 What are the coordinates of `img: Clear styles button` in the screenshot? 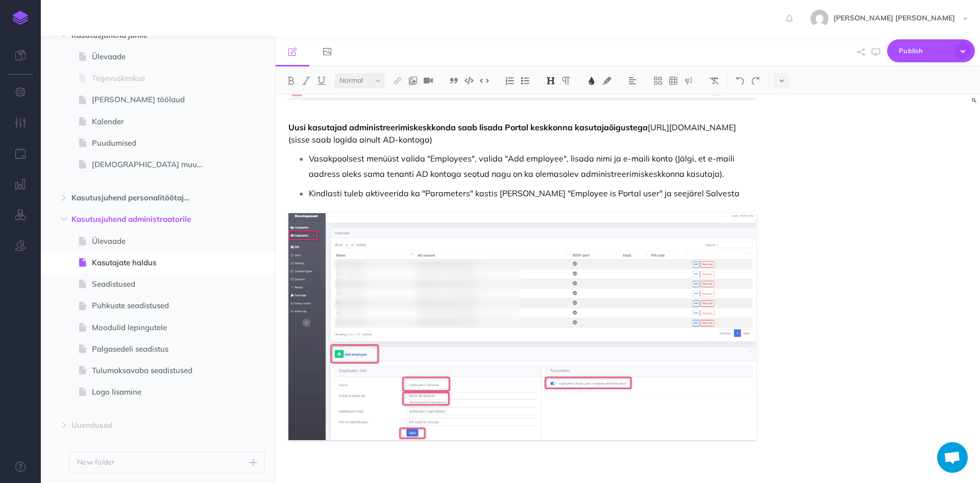 It's located at (715, 81).